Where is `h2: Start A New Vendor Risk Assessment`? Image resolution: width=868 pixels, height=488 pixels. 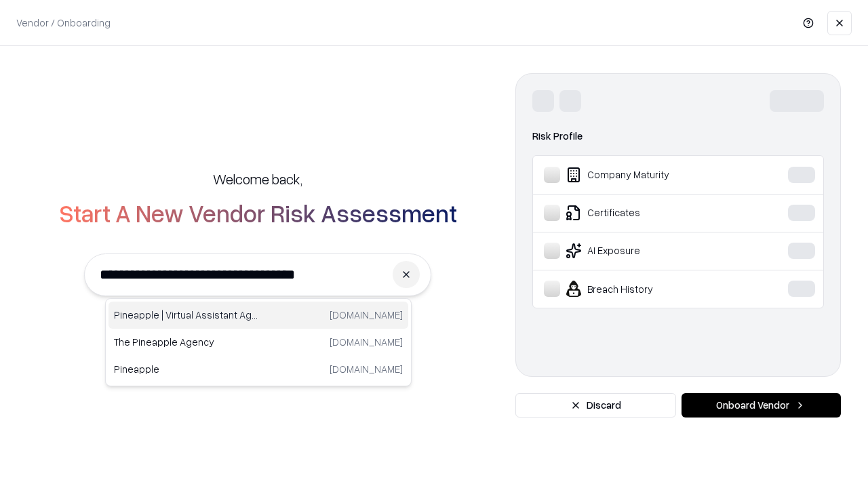
h2: Start A New Vendor Risk Assessment is located at coordinates (257, 213).